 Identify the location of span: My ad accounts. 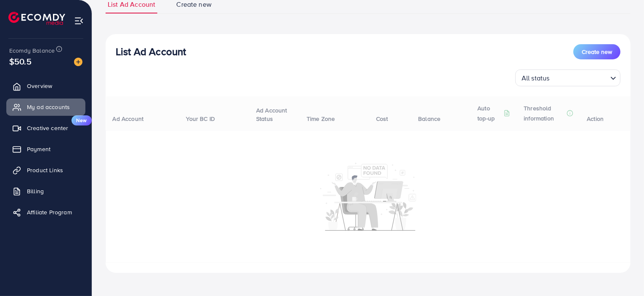
(48, 107).